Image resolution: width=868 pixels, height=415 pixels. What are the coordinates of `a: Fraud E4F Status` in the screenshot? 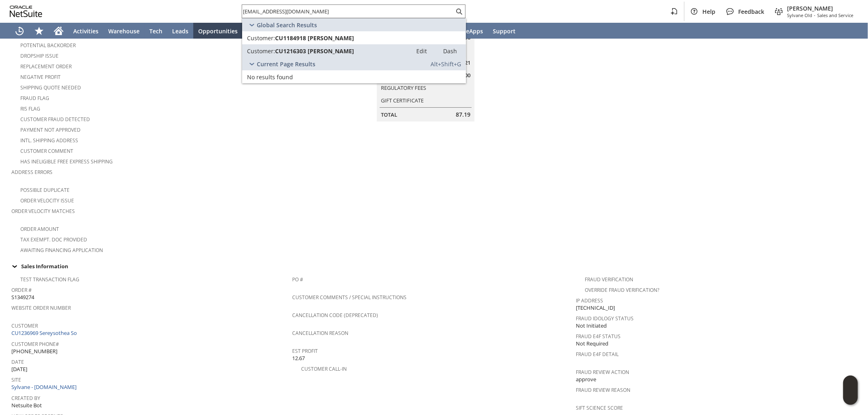 It's located at (599, 336).